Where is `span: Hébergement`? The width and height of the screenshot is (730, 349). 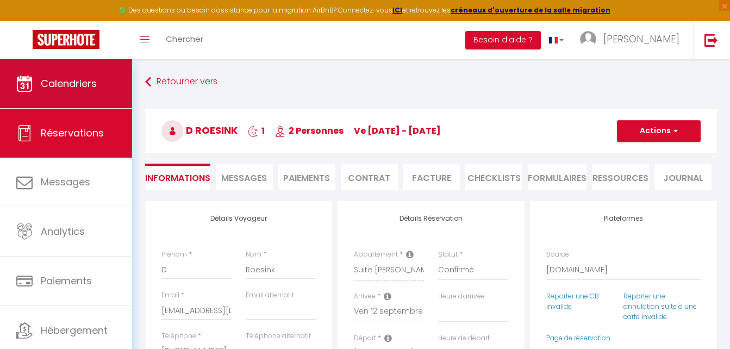
span: Hébergement is located at coordinates (74, 330).